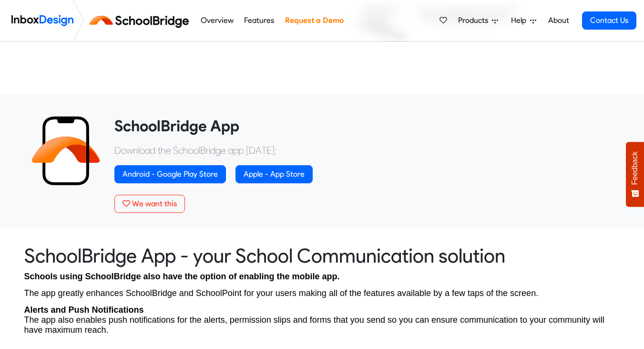  Describe the element at coordinates (364, 126) in the screenshot. I see `heading: SchoolBridge App` at that location.